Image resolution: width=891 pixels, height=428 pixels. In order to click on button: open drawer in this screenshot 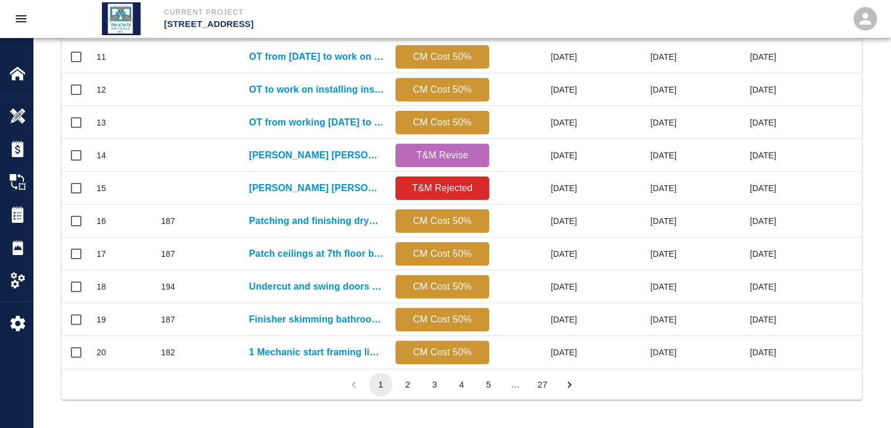, I will do `click(21, 19)`.